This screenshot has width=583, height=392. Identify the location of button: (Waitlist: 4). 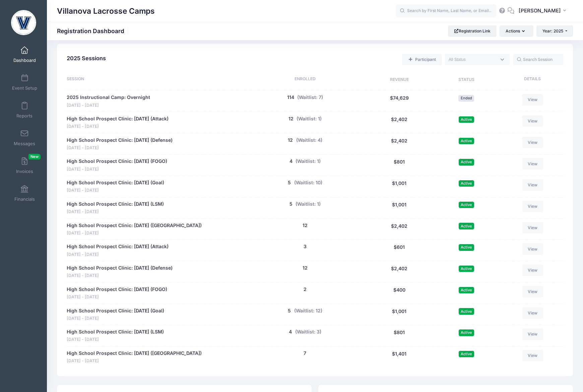
(309, 140).